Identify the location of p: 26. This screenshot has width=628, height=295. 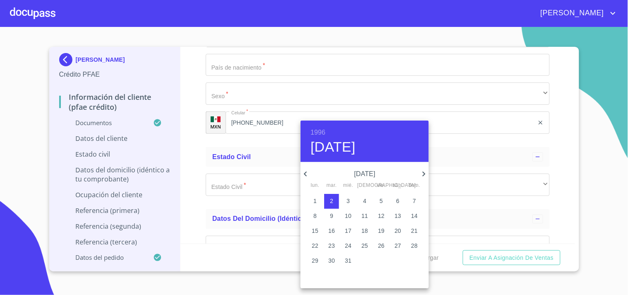
(381, 245).